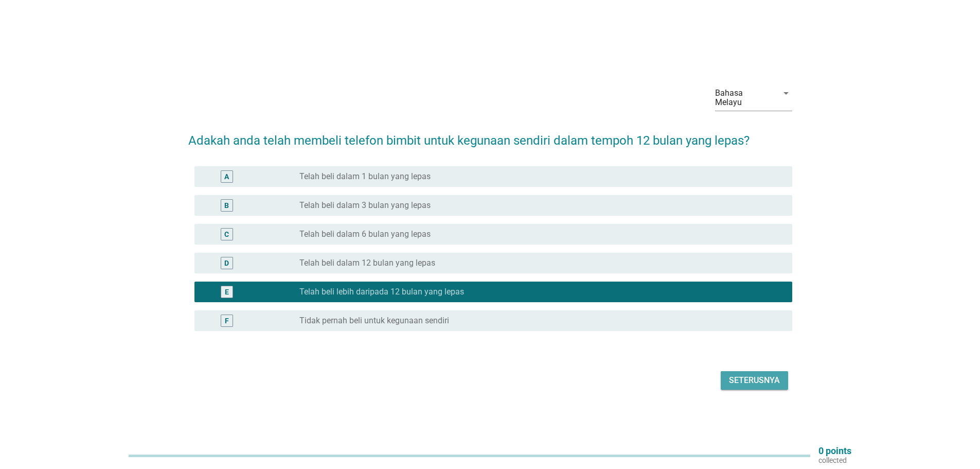 The width and height of the screenshot is (980, 469). Describe the element at coordinates (382, 292) in the screenshot. I see `label: Telah beli lebih daripada 12 bulan yang lepas` at that location.